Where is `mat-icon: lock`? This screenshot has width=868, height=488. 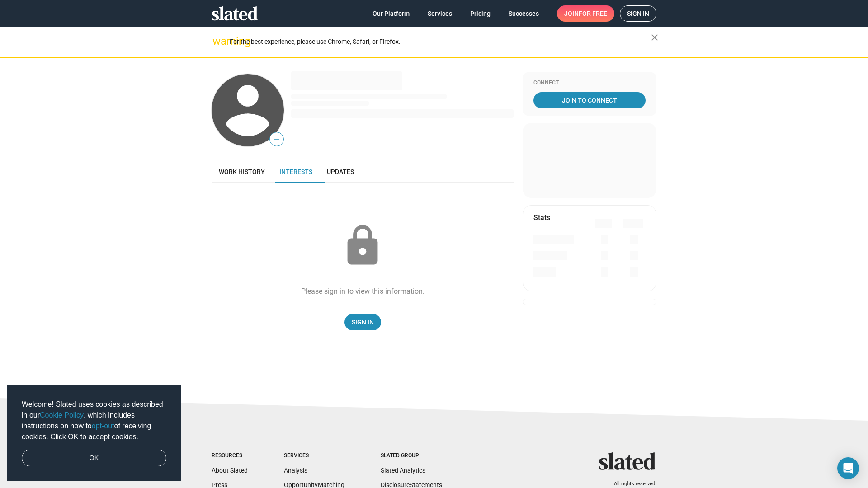 mat-icon: lock is located at coordinates (363, 246).